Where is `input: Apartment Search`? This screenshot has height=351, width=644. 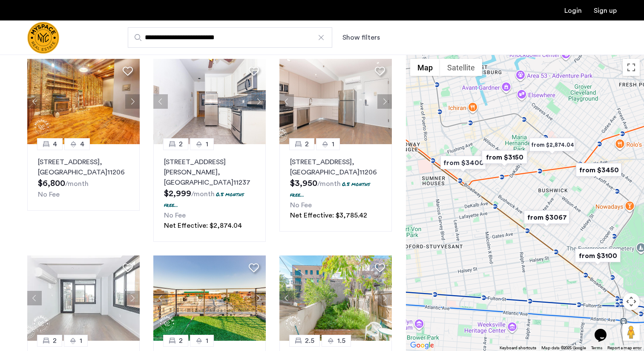
input: Apartment Search is located at coordinates (230, 37).